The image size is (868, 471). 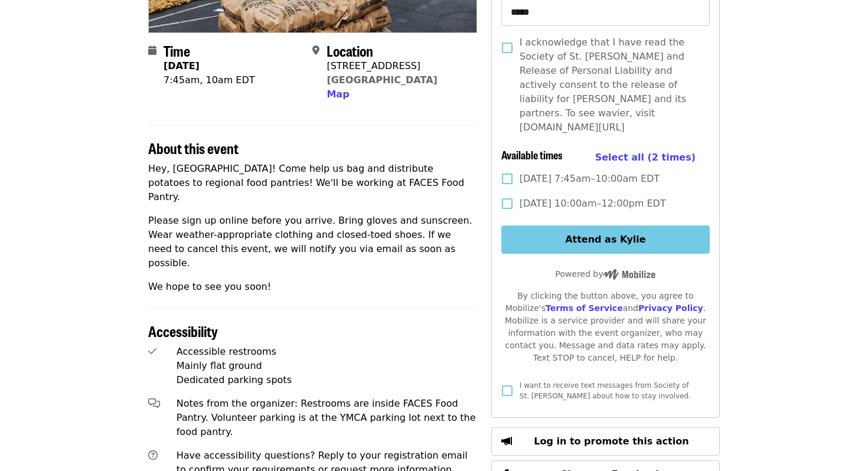 What do you see at coordinates (605, 240) in the screenshot?
I see `button: Attend as Kylie` at bounding box center [605, 240].